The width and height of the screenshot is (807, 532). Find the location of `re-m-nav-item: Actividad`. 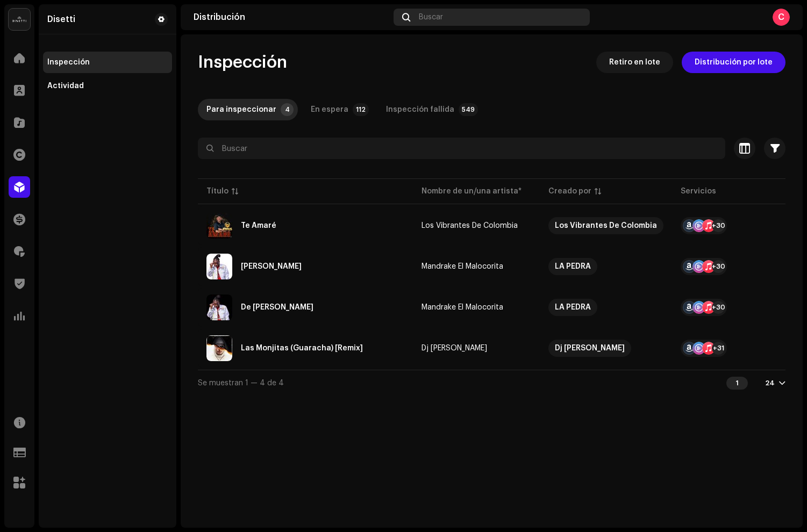

re-m-nav-item: Actividad is located at coordinates (107, 86).